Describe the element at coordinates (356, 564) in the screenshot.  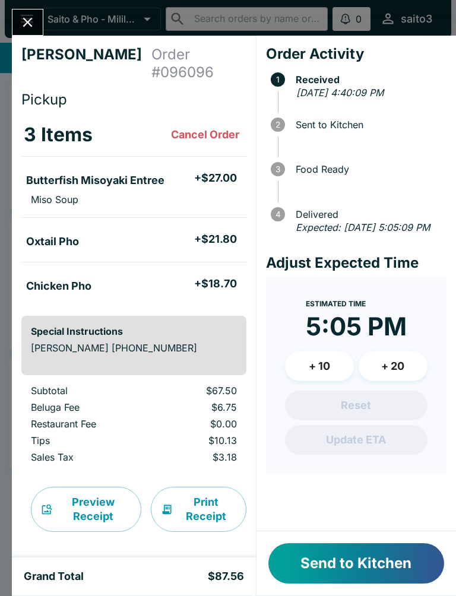
I see `button: Send to Kitchen` at that location.